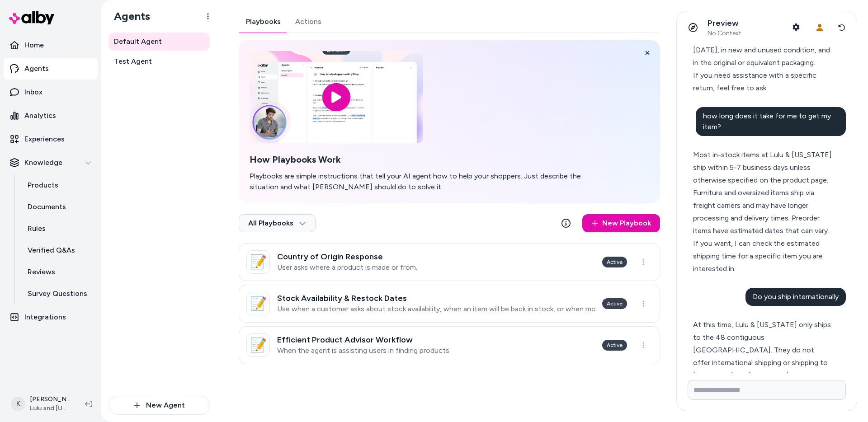 The height and width of the screenshot is (422, 868). What do you see at coordinates (50, 116) in the screenshot?
I see `a: Analytics` at bounding box center [50, 116].